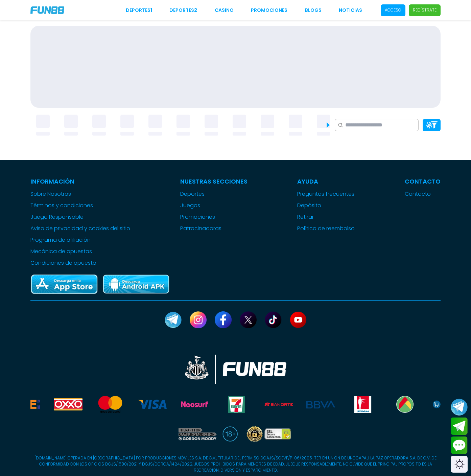 The height and width of the screenshot is (476, 471). I want to click on p: Información, so click(80, 181).